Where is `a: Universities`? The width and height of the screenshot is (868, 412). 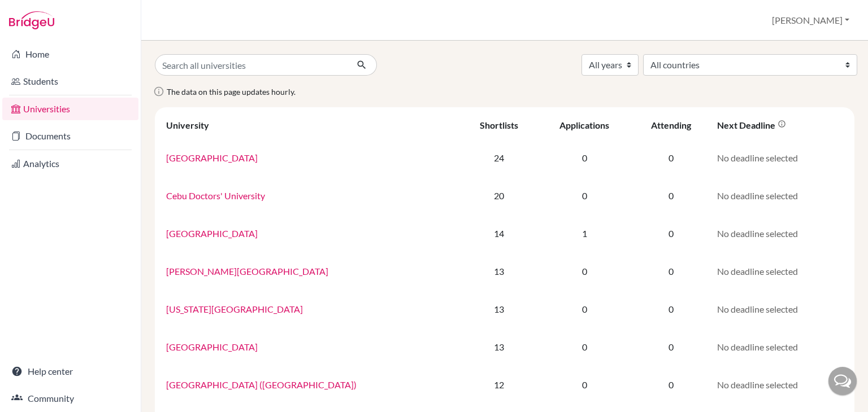
a: Universities is located at coordinates (70, 109).